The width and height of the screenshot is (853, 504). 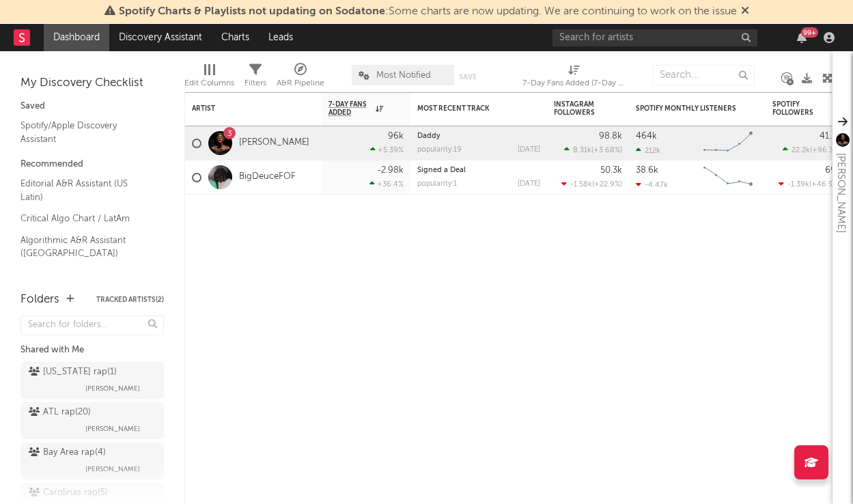 I want to click on a: Charts, so click(x=235, y=37).